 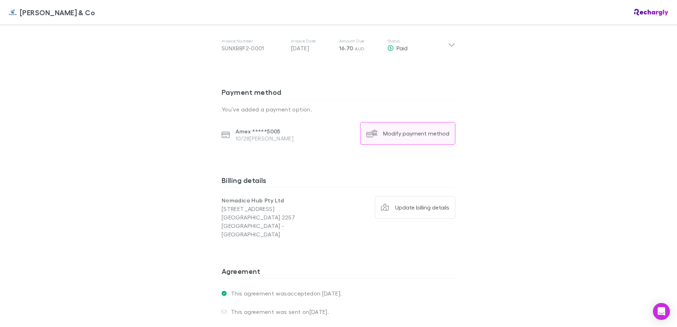 What do you see at coordinates (338, 273) in the screenshot?
I see `h3: Agreement` at bounding box center [338, 273].